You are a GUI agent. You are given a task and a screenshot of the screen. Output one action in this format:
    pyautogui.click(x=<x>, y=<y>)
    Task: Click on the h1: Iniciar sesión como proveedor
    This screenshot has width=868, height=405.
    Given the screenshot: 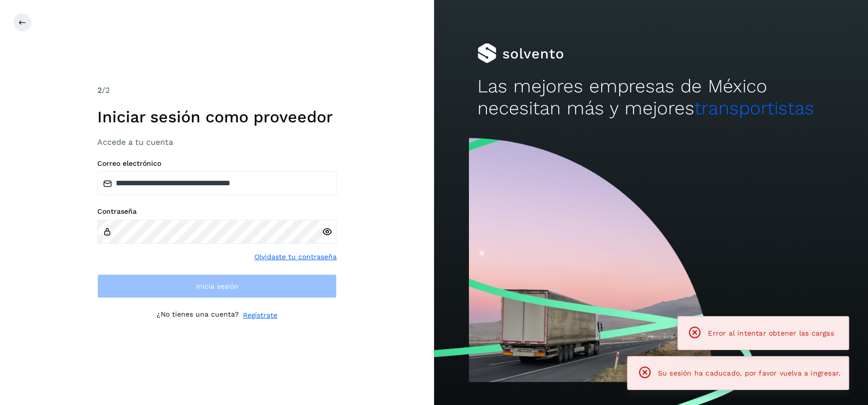 What is the action you would take?
    pyautogui.click(x=217, y=117)
    